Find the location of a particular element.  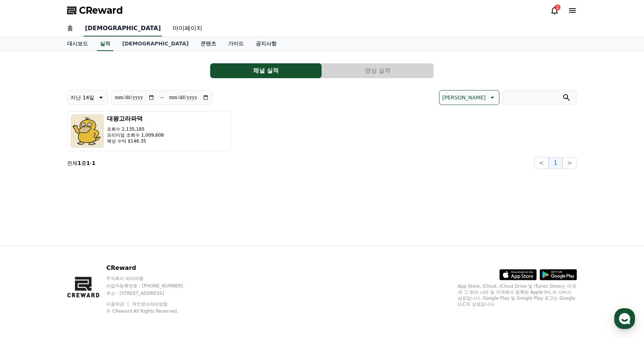

p: 프리미엄 조회수 1,009,608 is located at coordinates (135, 135).